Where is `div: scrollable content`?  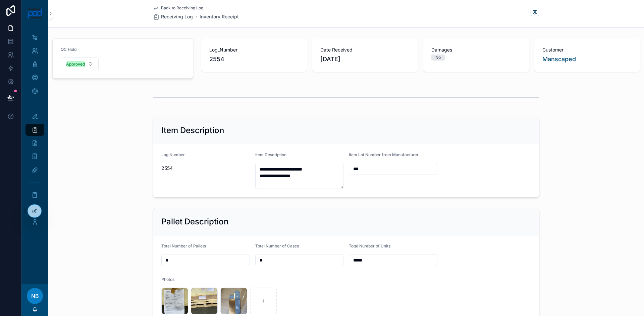
div: scrollable content is located at coordinates (35, 132).